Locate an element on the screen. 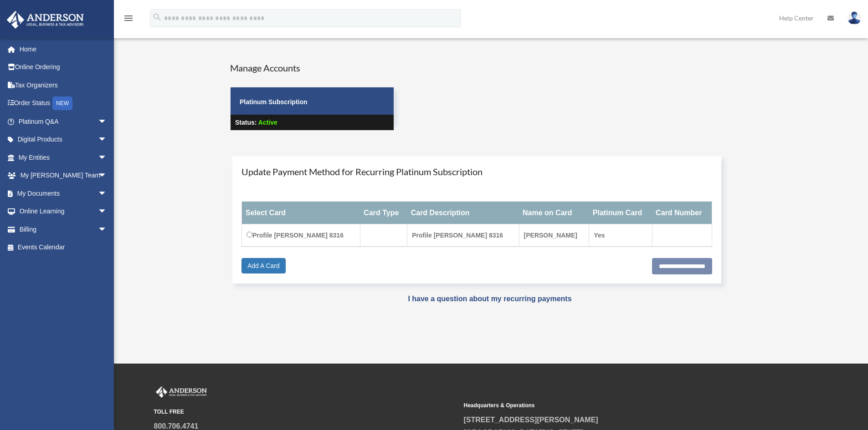 This screenshot has width=868, height=430. h4: Update Payment Method for Recurring Platinum Subscription is located at coordinates (477, 172).